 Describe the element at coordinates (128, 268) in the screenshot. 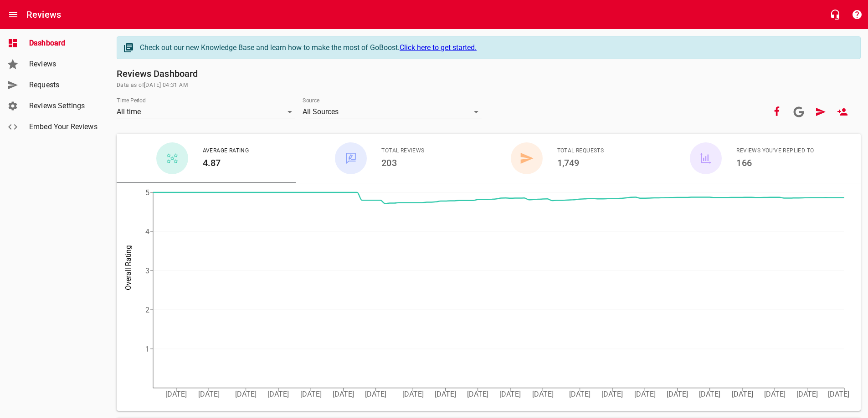

I see `tspan: Overall Rating` at that location.